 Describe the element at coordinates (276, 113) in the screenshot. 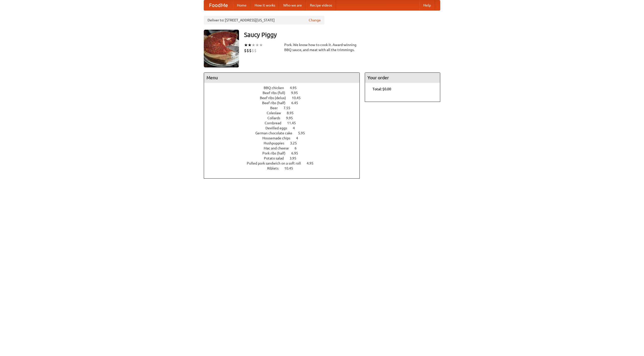

I see `span: Coleslaw` at that location.